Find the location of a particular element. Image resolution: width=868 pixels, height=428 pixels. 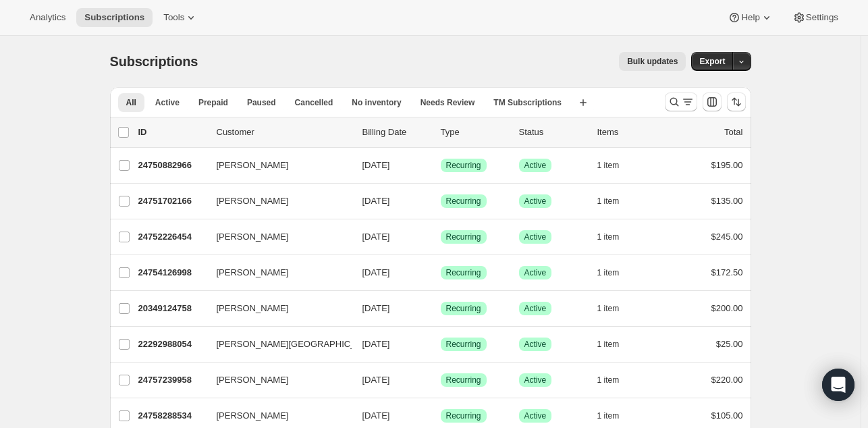

div: IDCustomerBilling DateTypeStatusItemsTotal is located at coordinates (440, 132).